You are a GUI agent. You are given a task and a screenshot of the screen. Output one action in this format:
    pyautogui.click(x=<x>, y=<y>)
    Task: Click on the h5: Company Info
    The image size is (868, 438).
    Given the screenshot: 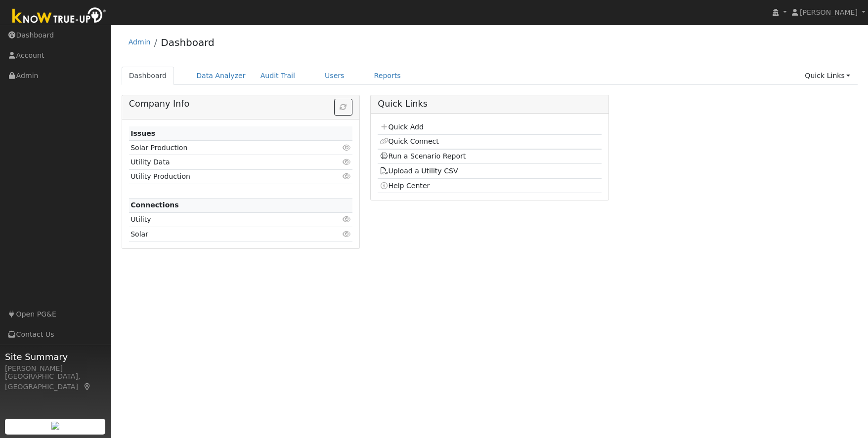 What is the action you would take?
    pyautogui.click(x=241, y=103)
    